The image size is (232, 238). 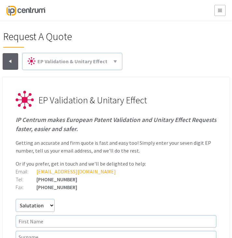 What do you see at coordinates (72, 61) in the screenshot?
I see `a: EP Validation & Unitary Effect` at bounding box center [72, 61].